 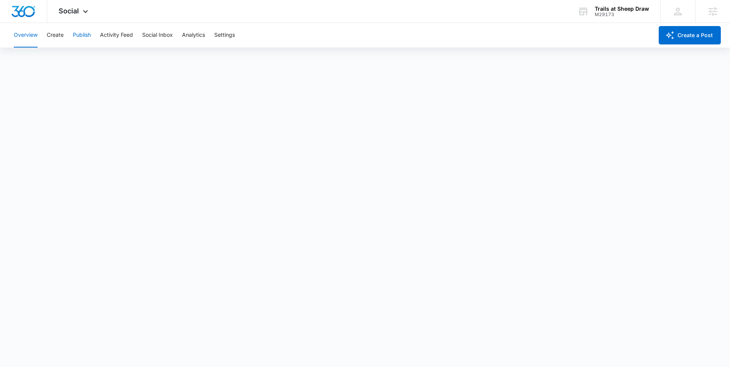 What do you see at coordinates (82, 35) in the screenshot?
I see `button: Publish` at bounding box center [82, 35].